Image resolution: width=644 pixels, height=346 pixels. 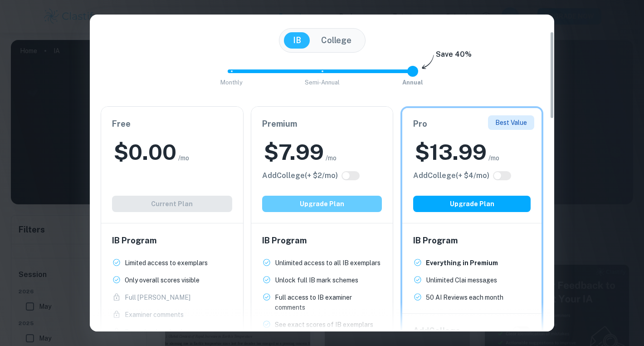 What do you see at coordinates (297, 40) in the screenshot?
I see `button: IB` at bounding box center [297, 40].